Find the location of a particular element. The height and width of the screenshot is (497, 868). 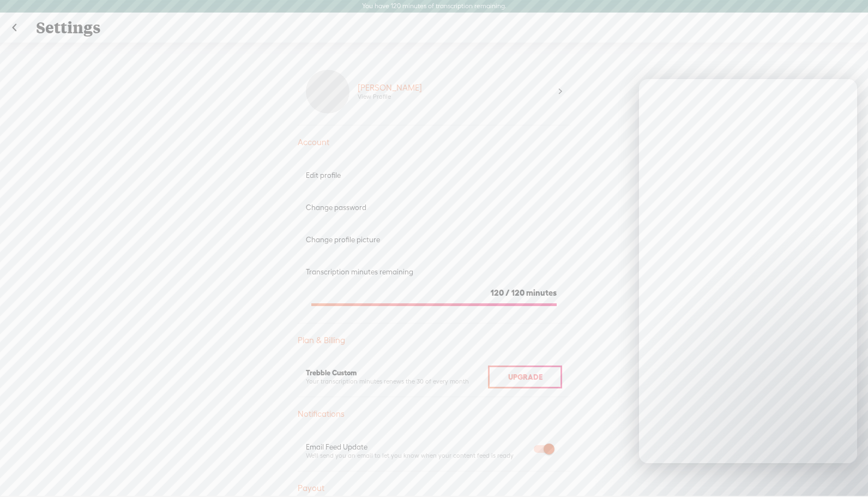

div: Email Feed Update is located at coordinates (416, 447).